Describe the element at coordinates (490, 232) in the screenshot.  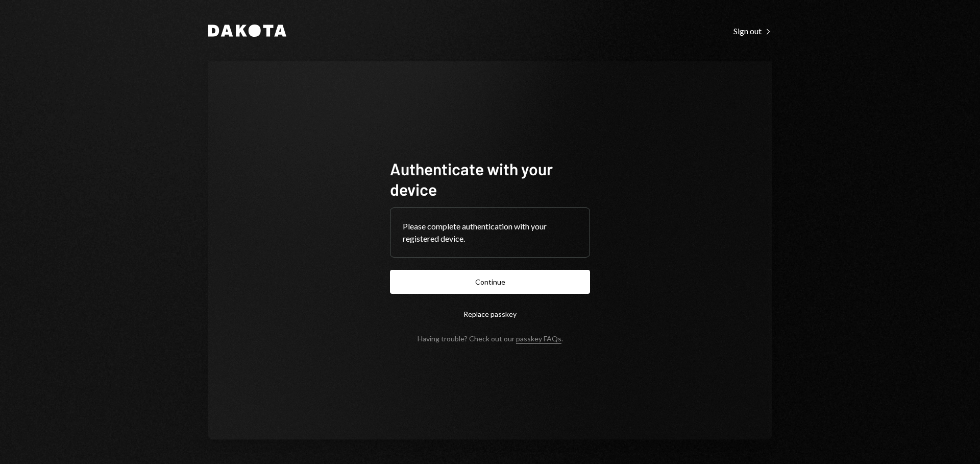
I see `div: Please complete authentication with your registered device.` at that location.